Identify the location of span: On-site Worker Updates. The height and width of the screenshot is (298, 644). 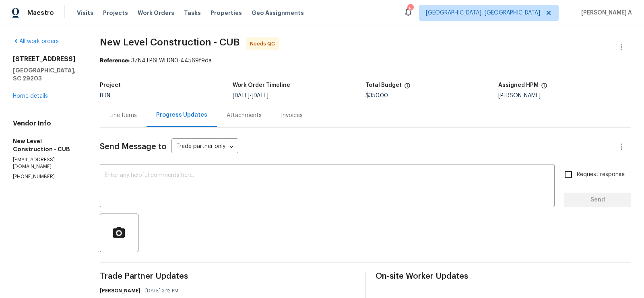
(503, 277).